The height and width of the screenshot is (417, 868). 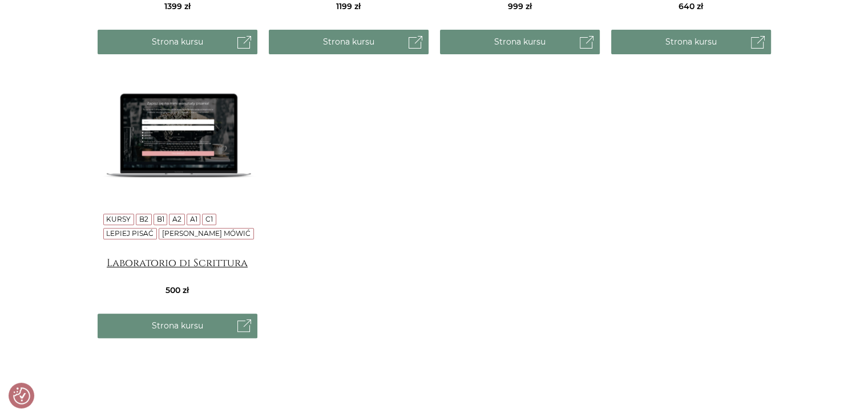 I want to click on span: 999, so click(x=520, y=7).